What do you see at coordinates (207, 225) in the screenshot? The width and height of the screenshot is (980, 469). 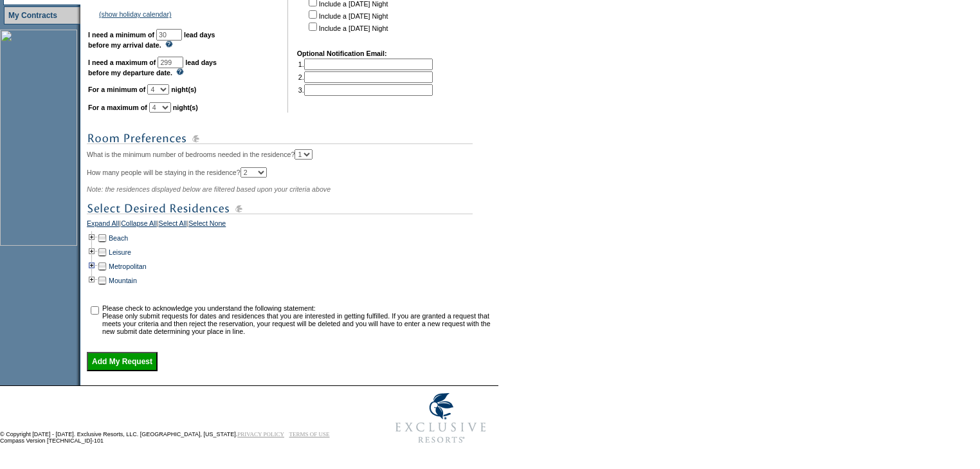 I see `a: Select None` at bounding box center [207, 225].